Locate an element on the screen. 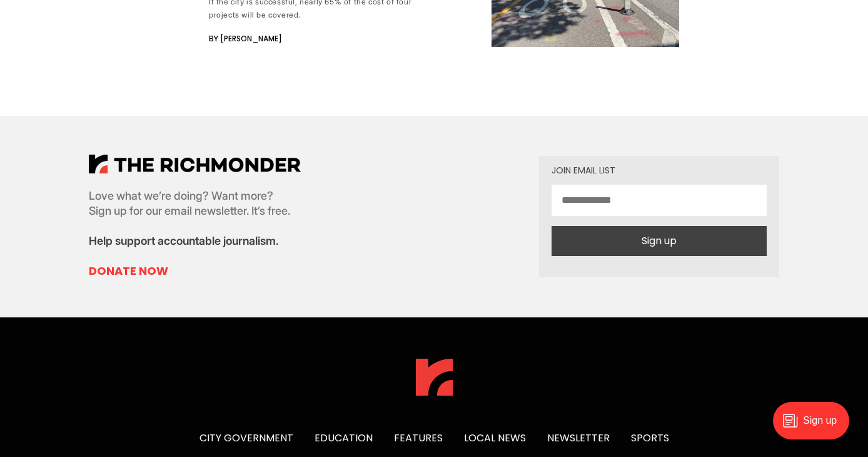  a: Sports is located at coordinates (649, 437).